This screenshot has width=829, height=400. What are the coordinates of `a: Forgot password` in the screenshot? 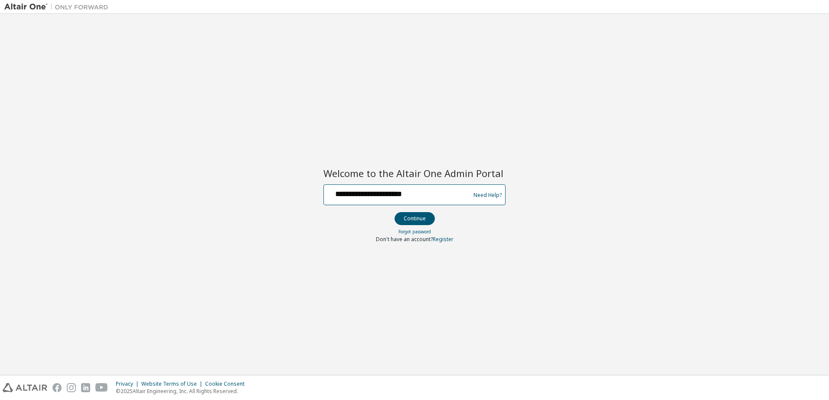 It's located at (414, 232).